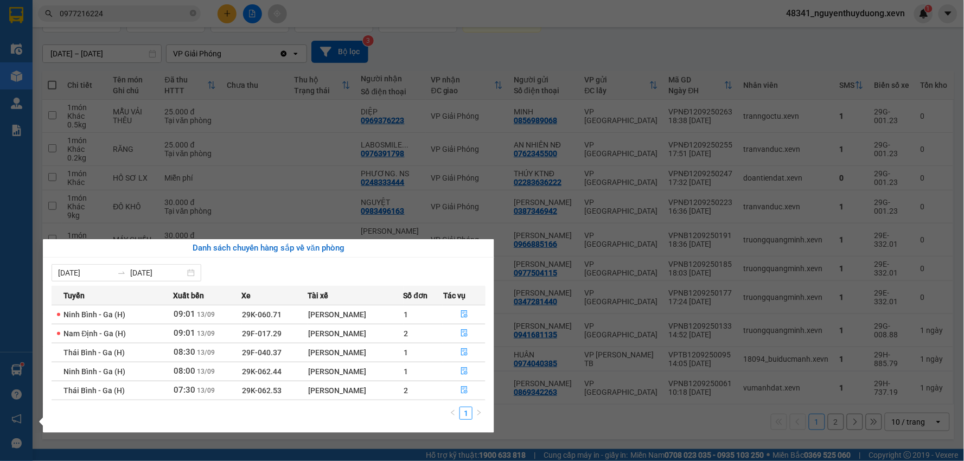 The height and width of the screenshot is (461, 964). What do you see at coordinates (479, 413) in the screenshot?
I see `span: right` at bounding box center [479, 413].